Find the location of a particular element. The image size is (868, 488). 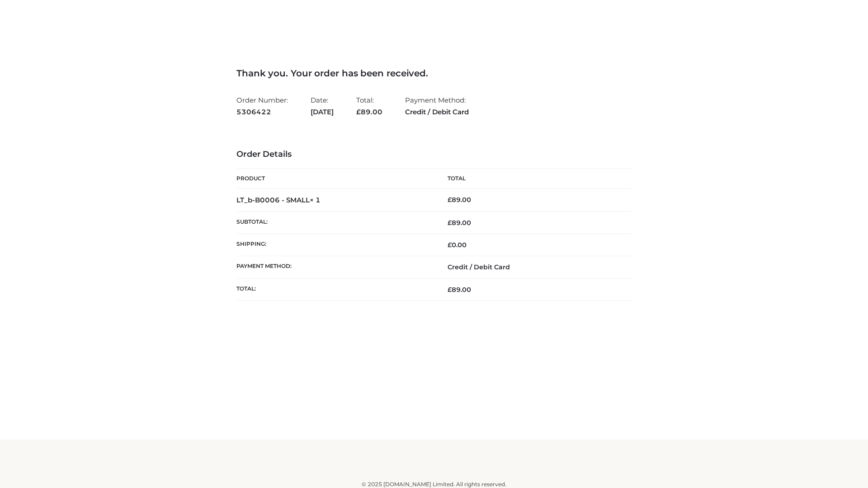

bdi: 89.00 is located at coordinates (459, 200).